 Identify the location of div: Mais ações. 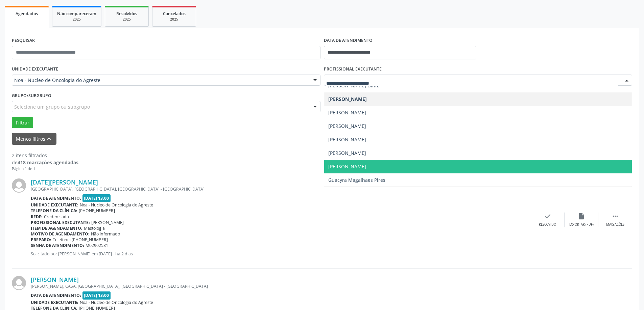
(615, 225).